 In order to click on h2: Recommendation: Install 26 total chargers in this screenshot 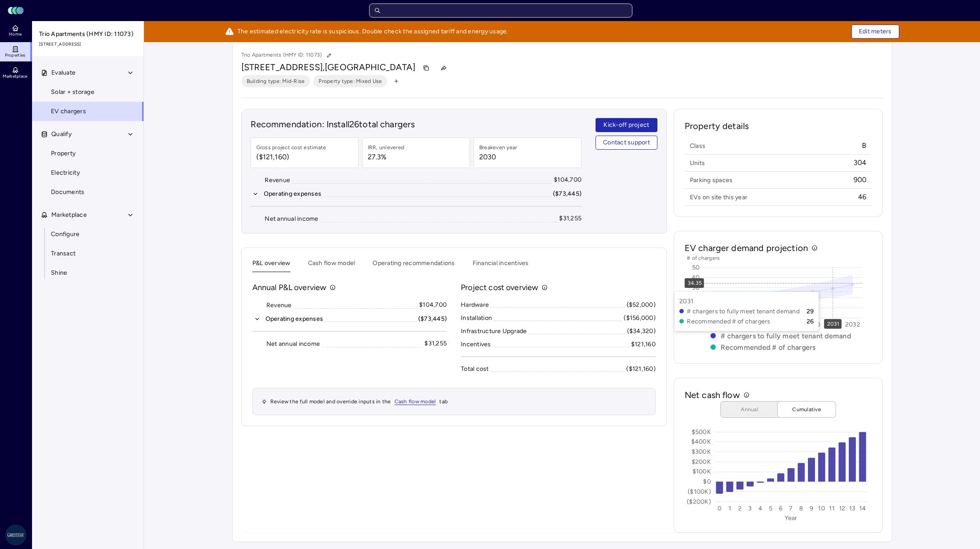, I will do `click(416, 124)`.